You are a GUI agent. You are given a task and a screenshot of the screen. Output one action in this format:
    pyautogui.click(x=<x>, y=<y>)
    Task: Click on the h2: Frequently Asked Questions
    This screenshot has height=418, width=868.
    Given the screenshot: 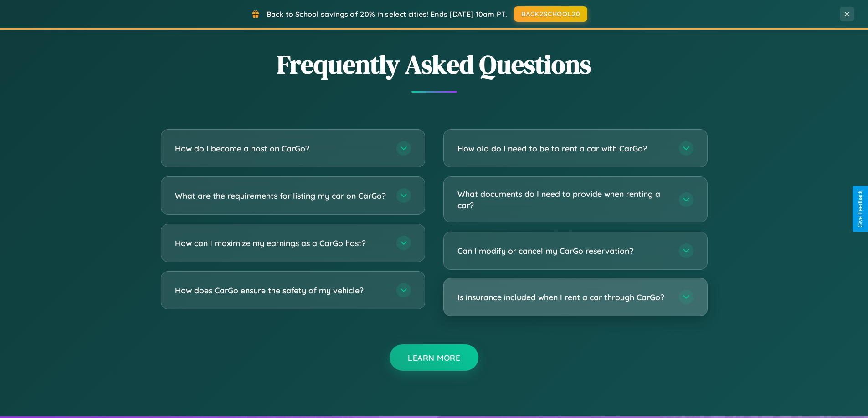 What is the action you would take?
    pyautogui.click(x=434, y=64)
    